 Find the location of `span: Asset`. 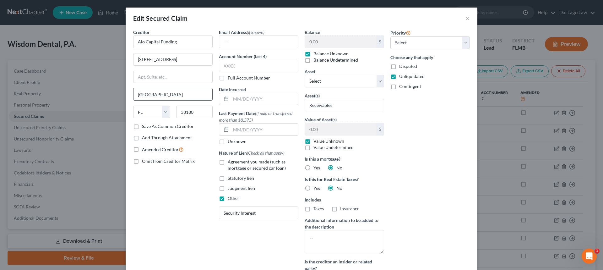

span: Asset is located at coordinates (310, 71).